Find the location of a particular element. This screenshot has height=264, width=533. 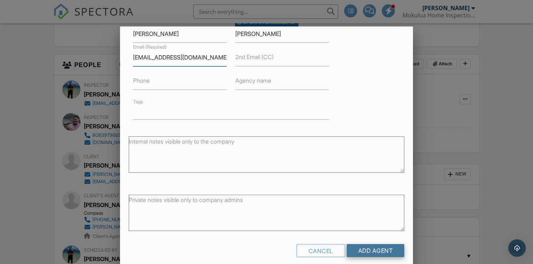

label: Private notes visible only to company admins is located at coordinates (186, 200).